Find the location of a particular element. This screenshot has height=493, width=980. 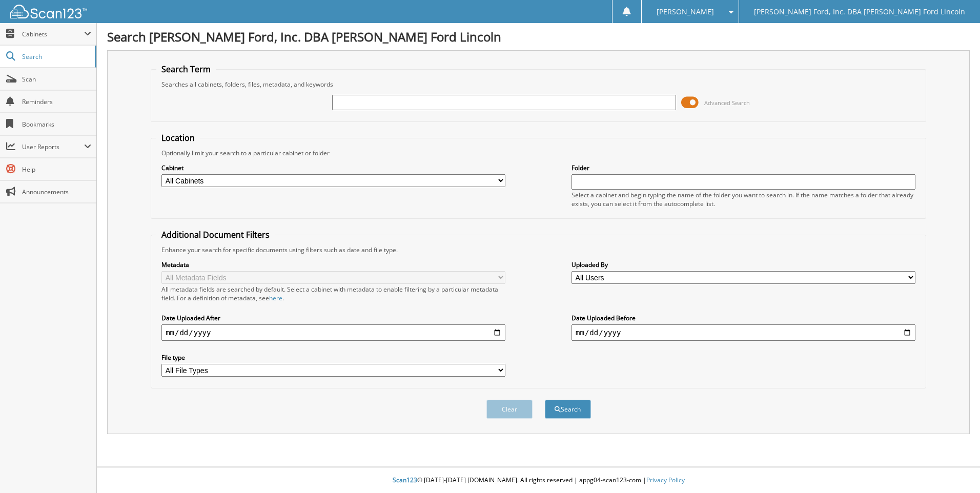

label: File type is located at coordinates (334, 357).